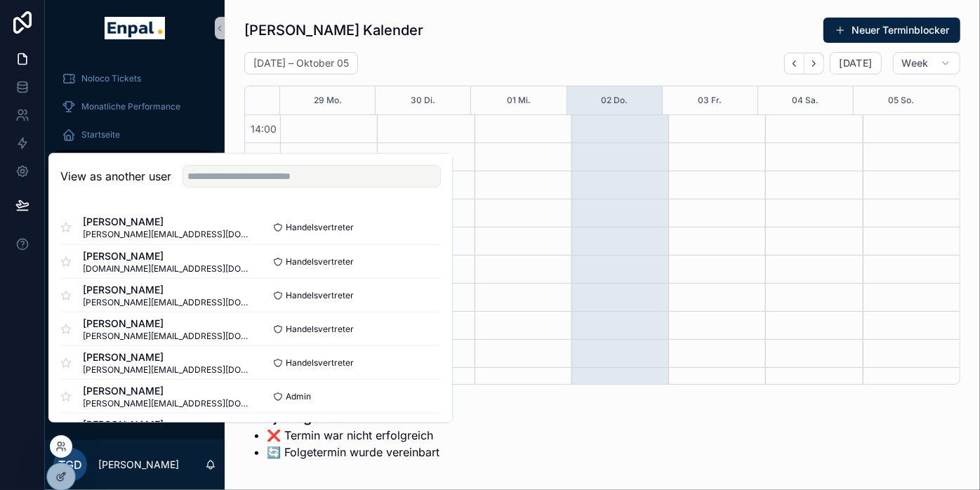 The image size is (980, 490). I want to click on button: 29 Mo., so click(328, 100).